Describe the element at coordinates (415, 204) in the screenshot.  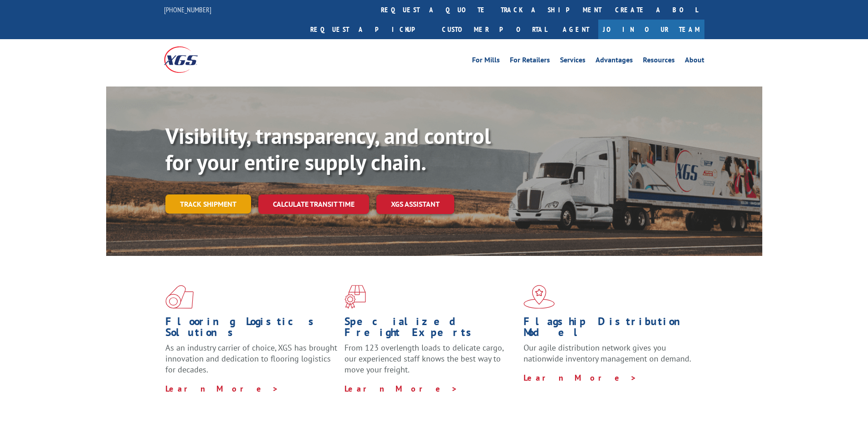
I see `a: XGS ASSISTANT` at that location.